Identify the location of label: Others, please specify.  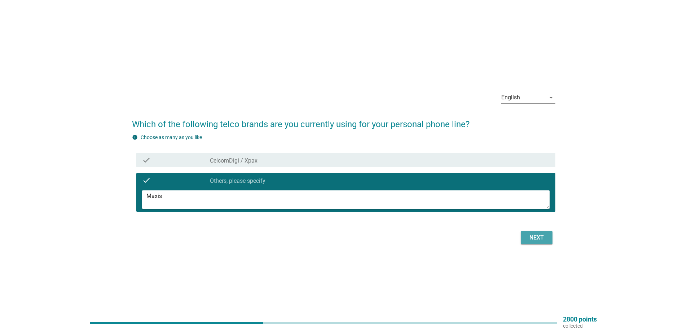
(238, 181).